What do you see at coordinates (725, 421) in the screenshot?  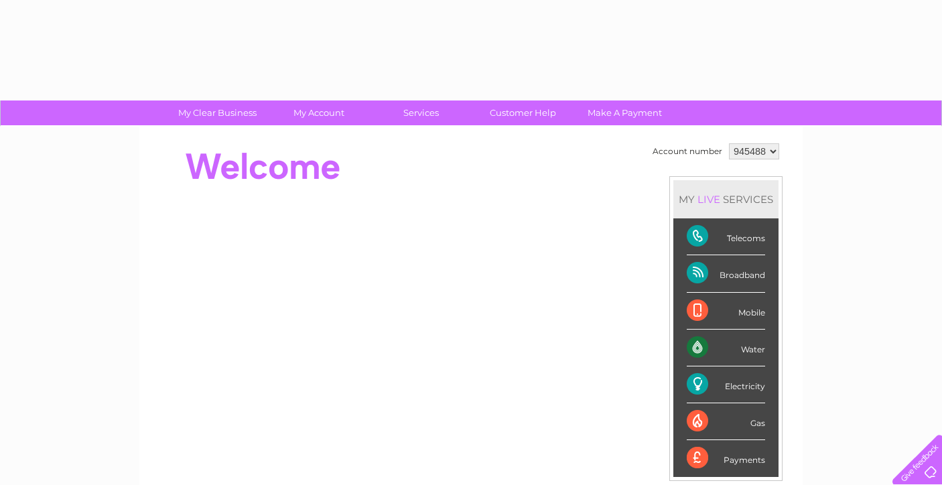 I see `div: Gas` at bounding box center [725, 421].